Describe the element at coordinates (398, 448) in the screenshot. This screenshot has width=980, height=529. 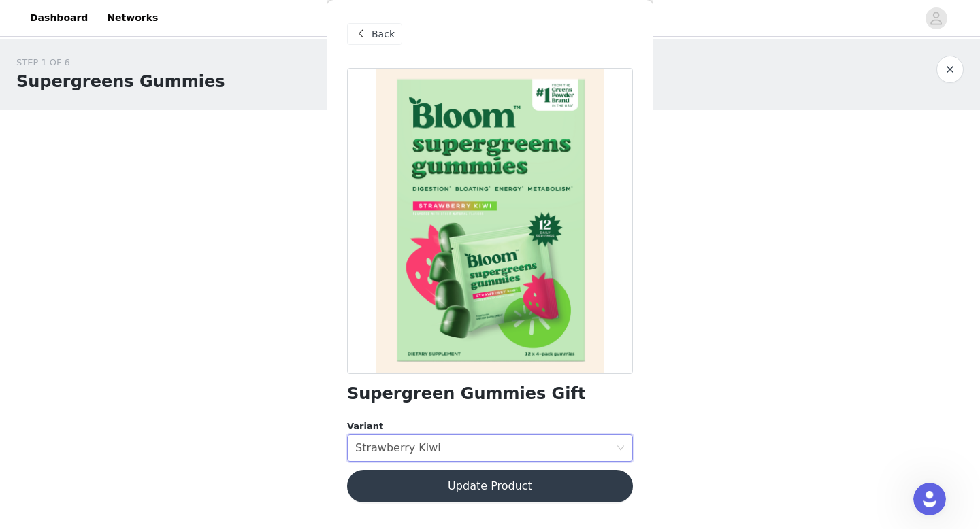
I see `div: Strawberry Kiwi` at that location.